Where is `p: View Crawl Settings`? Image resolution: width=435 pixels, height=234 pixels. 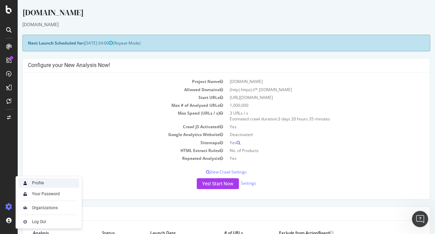 p: View Crawl Settings is located at coordinates (209, 172).